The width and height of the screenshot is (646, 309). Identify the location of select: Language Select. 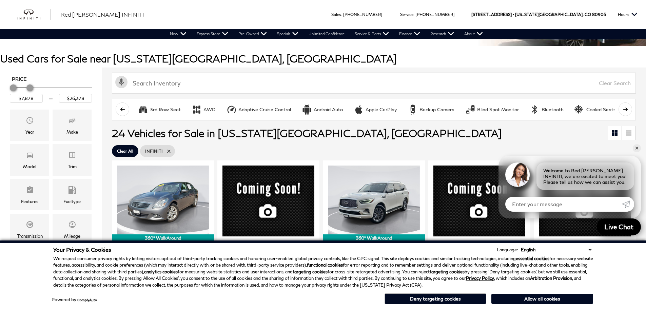
(556, 250).